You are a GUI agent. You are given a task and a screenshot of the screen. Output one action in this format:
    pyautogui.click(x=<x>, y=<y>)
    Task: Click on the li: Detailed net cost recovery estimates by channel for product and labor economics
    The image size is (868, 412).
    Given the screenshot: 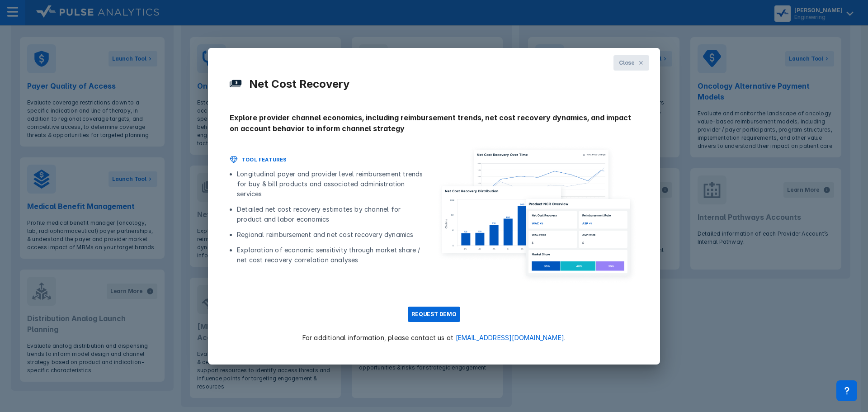 What is the action you would take?
    pyautogui.click(x=330, y=214)
    